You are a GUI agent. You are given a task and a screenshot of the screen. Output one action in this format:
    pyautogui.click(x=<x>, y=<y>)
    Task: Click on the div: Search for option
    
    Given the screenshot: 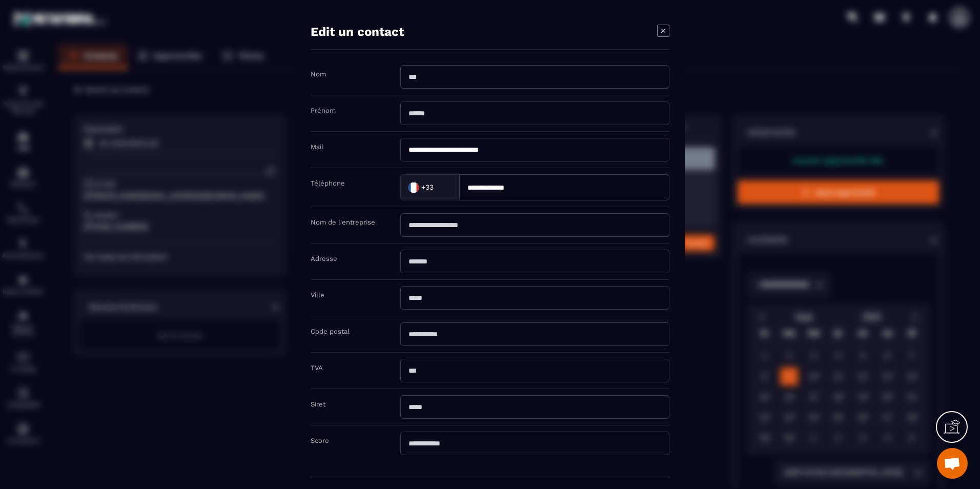 What is the action you would take?
    pyautogui.click(x=429, y=187)
    